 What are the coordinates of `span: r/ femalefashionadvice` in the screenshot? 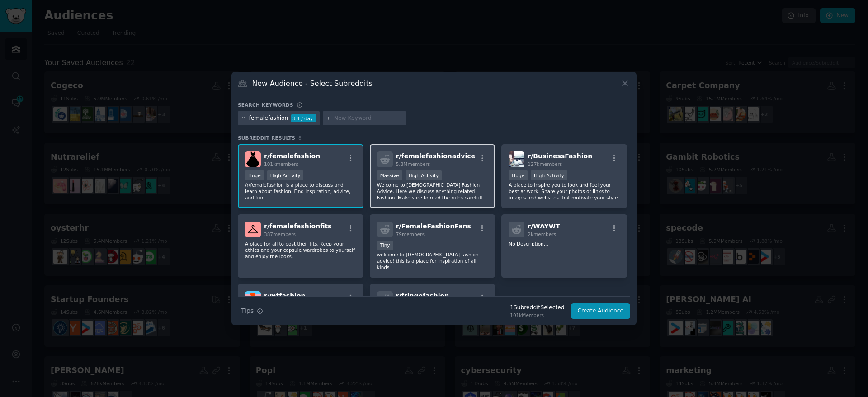 It's located at (435, 156).